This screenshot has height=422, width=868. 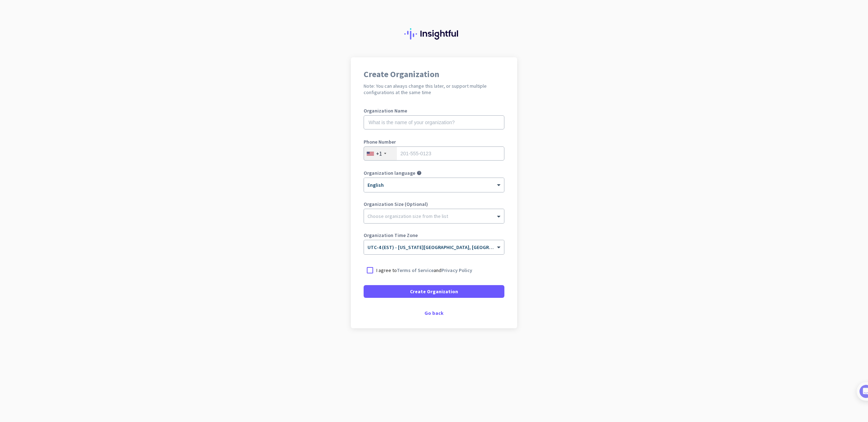 I want to click on a: Privacy Policy, so click(x=456, y=270).